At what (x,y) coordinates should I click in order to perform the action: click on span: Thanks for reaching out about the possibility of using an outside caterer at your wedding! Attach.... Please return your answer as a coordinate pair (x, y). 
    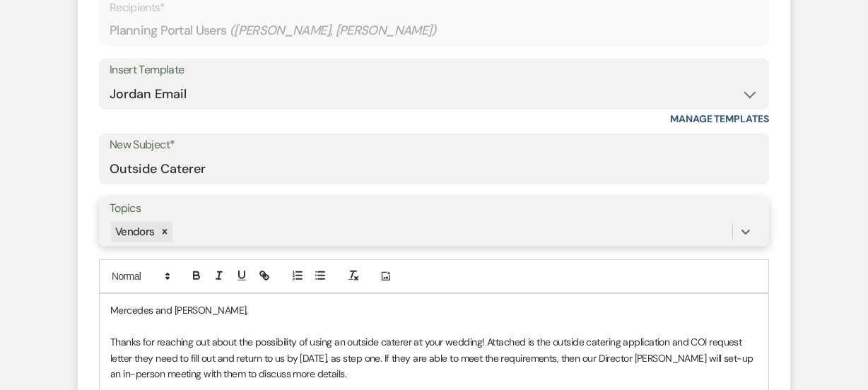
    Looking at the image, I should click on (433, 358).